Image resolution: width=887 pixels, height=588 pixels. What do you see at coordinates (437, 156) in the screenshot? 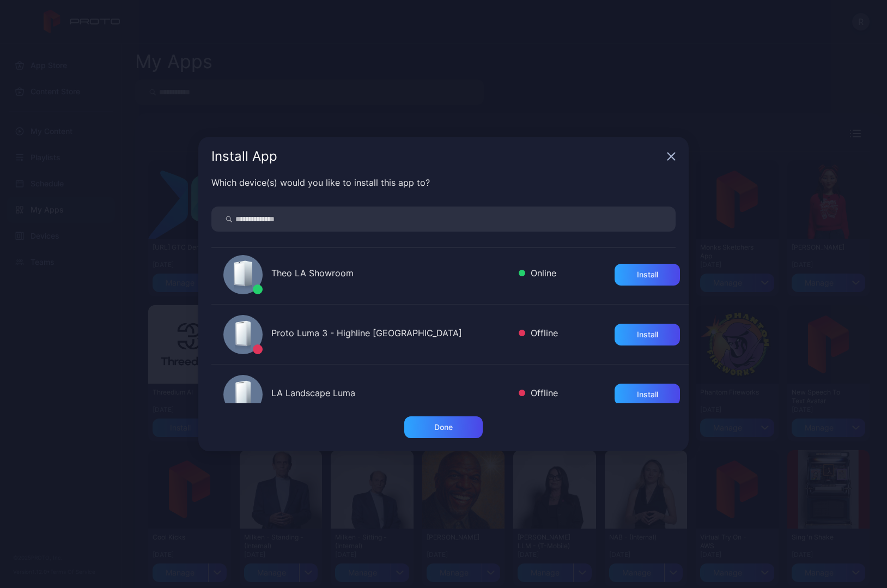
I see `div: Install App` at bounding box center [437, 156].